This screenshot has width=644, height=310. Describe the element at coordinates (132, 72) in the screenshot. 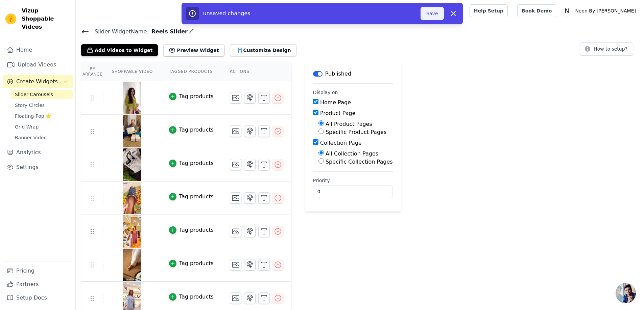

I see `th: Shoppable Video` at that location.